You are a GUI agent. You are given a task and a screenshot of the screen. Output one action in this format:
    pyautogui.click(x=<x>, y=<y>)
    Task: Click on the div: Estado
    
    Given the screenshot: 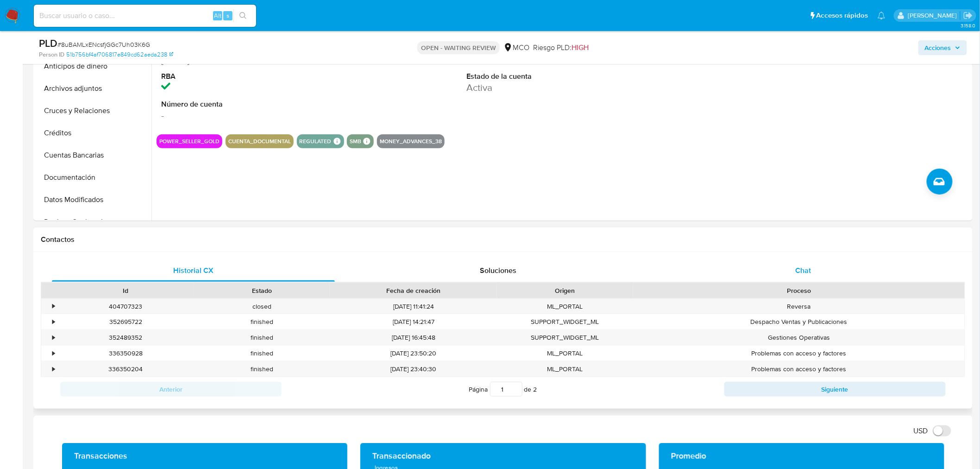 What is the action you would take?
    pyautogui.click(x=262, y=291)
    